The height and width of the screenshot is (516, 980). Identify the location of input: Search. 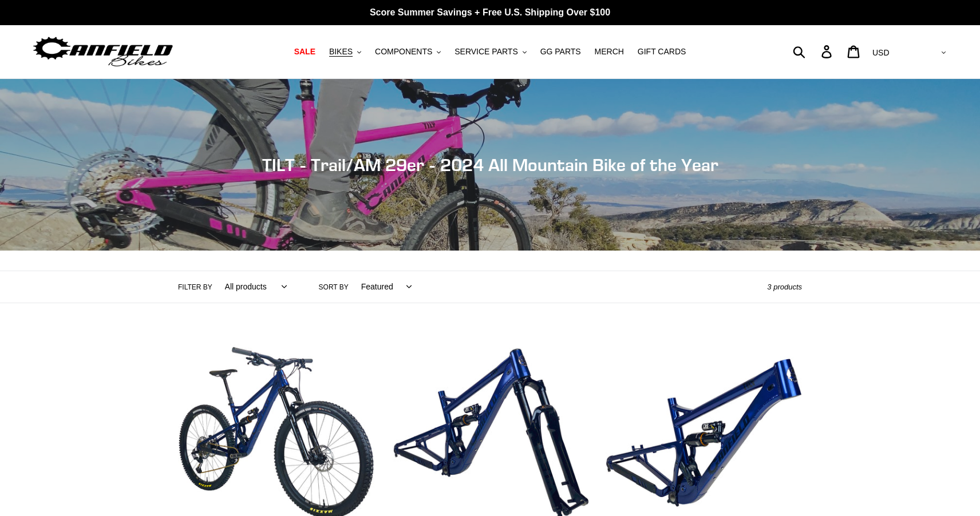
(813, 52).